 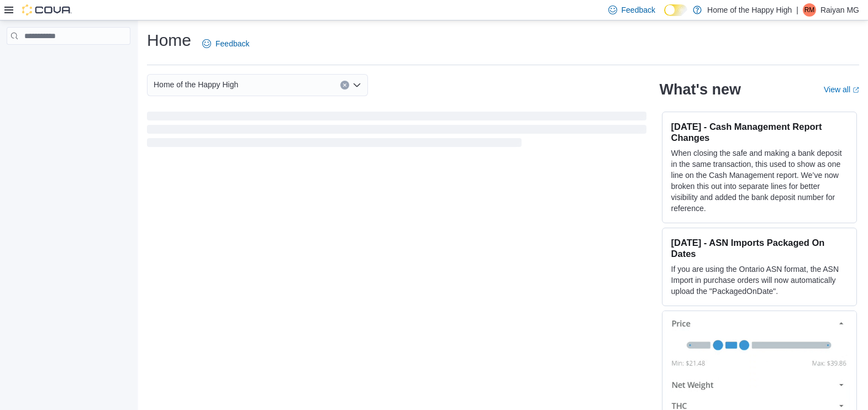 What do you see at coordinates (225, 44) in the screenshot?
I see `a: Feedback` at bounding box center [225, 44].